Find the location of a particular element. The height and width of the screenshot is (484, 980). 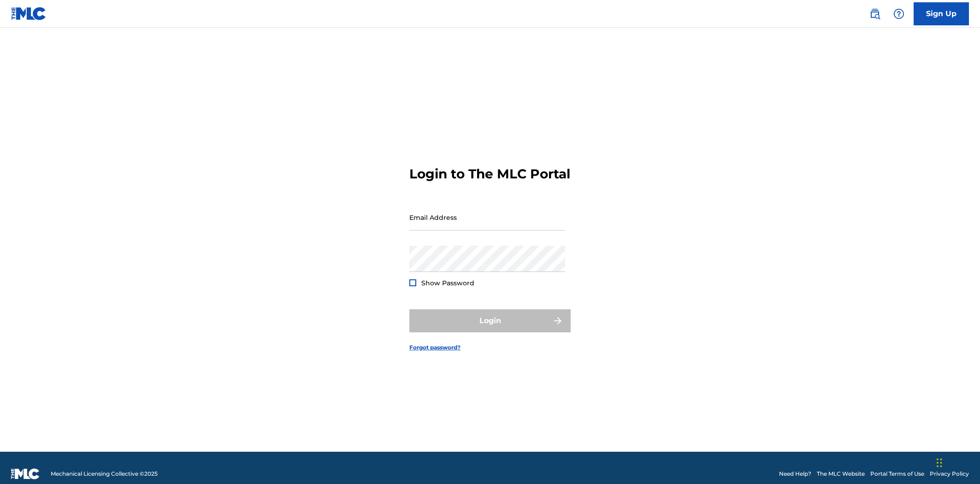

span: Mechanical Licensing Collective © 2025 is located at coordinates (104, 474).